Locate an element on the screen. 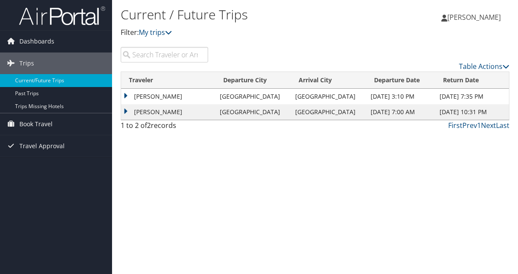 Image resolution: width=518 pixels, height=274 pixels. a: Table Actions is located at coordinates (484, 66).